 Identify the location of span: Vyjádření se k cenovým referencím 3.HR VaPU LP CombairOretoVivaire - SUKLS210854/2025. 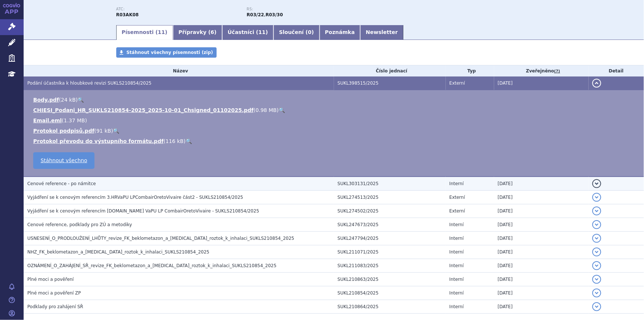
(143, 211).